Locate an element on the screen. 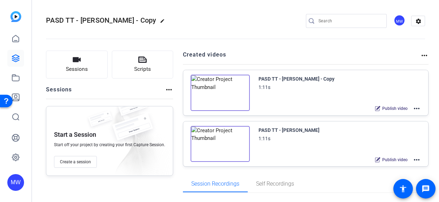 Image resolution: width=439 pixels, height=202 pixels. span: Scripts is located at coordinates (142, 69).